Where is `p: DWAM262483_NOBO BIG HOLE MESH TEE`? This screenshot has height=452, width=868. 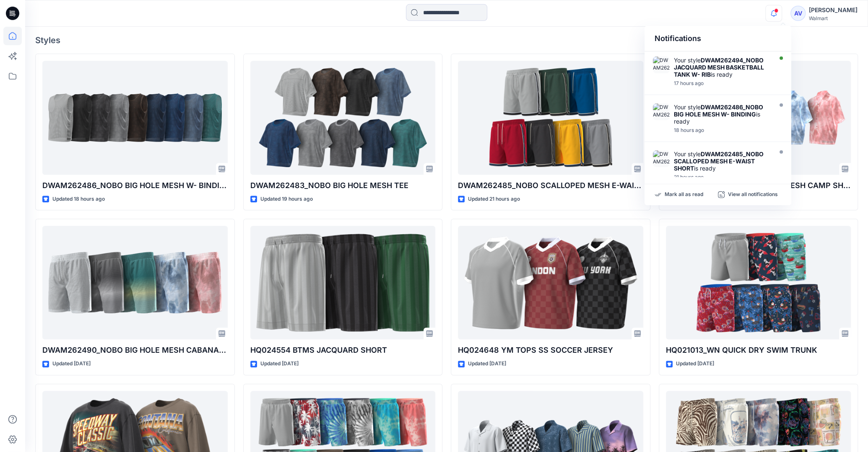 p: DWAM262483_NOBO BIG HOLE MESH TEE is located at coordinates (343, 185).